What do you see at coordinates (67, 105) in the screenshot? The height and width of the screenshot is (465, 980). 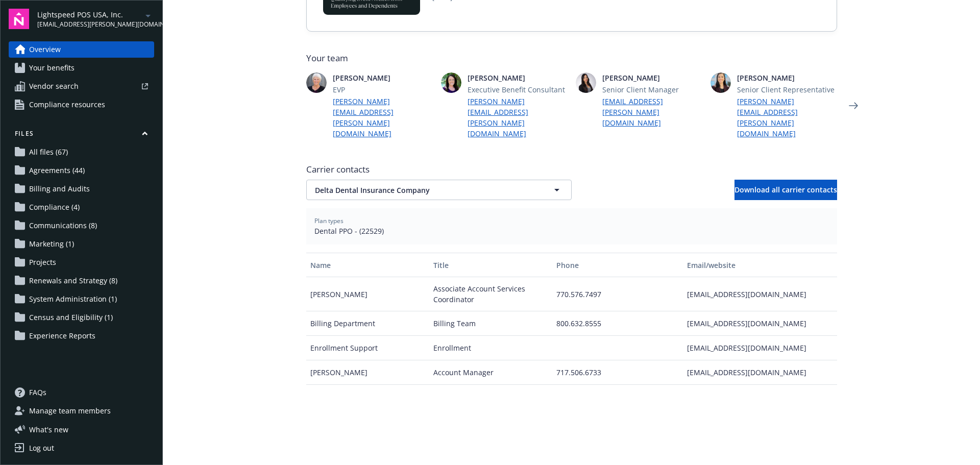 I see `span: Compliance resources` at bounding box center [67, 105].